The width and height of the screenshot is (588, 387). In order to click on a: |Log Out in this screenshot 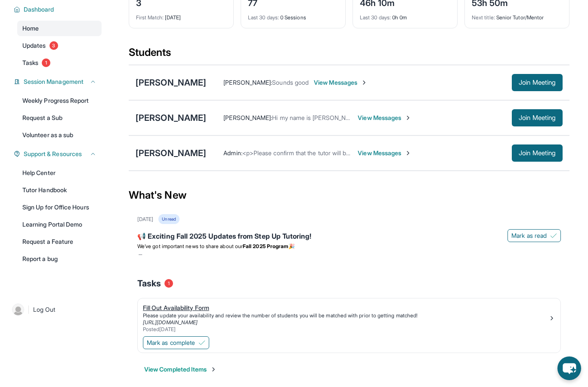, I will do `click(55, 310)`.